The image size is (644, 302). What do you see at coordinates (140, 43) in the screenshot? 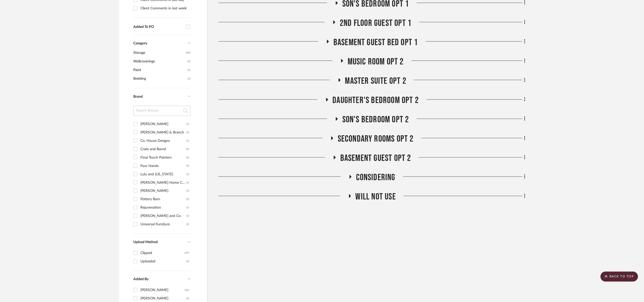
I see `span: Category` at bounding box center [140, 43].